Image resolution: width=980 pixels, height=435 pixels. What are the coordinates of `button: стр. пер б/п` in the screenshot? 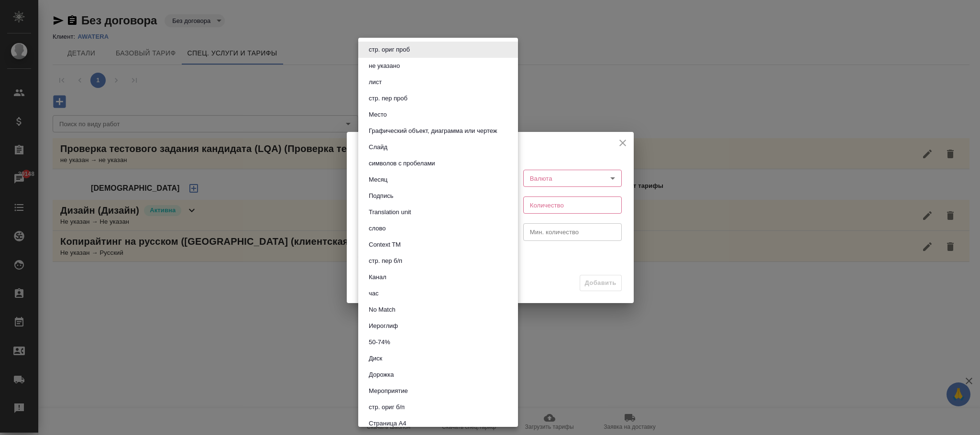 It's located at (385, 261).